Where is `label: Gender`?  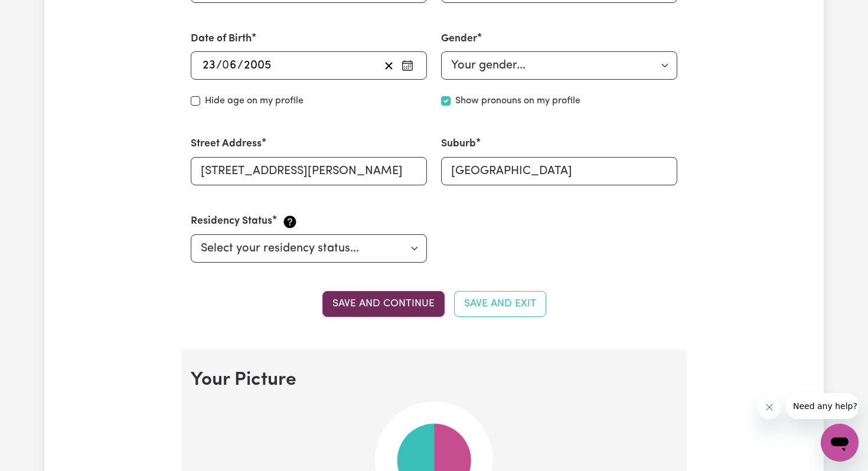 label: Gender is located at coordinates (459, 39).